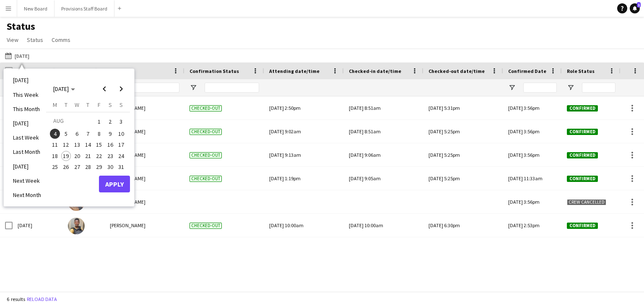 The image size is (644, 306). Describe the element at coordinates (121, 156) in the screenshot. I see `span: 24` at that location.